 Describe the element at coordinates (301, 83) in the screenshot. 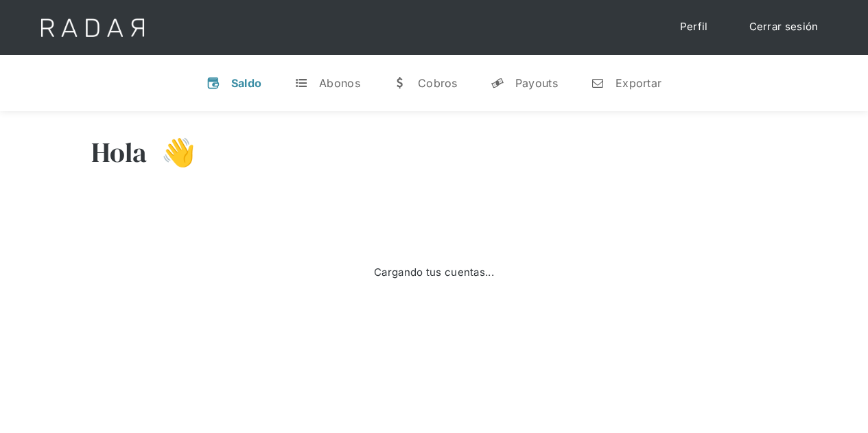

I see `div: t` at that location.